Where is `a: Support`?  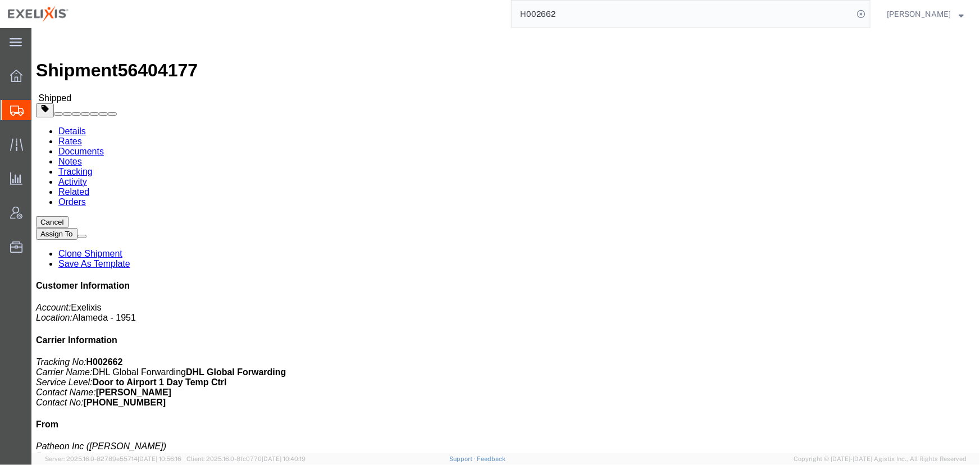 a: Support is located at coordinates (464, 459).